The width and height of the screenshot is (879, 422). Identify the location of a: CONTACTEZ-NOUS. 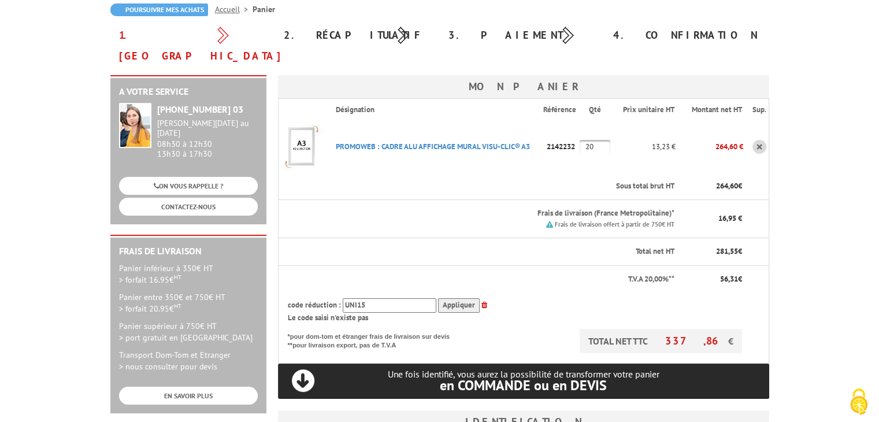
(188, 206).